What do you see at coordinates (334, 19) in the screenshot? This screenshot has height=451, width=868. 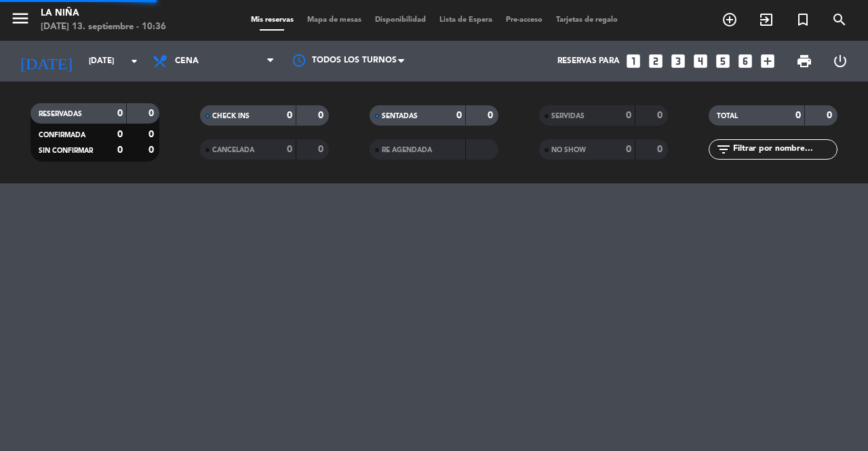 I see `span: Mapa de mesas` at bounding box center [334, 19].